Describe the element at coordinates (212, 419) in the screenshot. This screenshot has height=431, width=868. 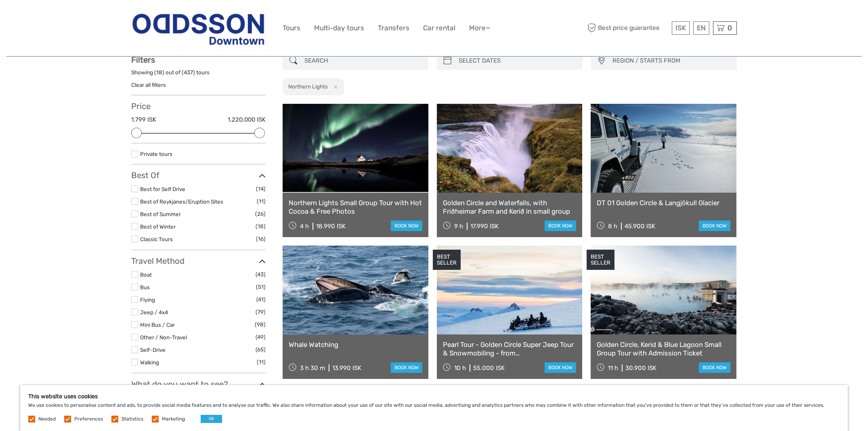
I see `button: OK` at that location.